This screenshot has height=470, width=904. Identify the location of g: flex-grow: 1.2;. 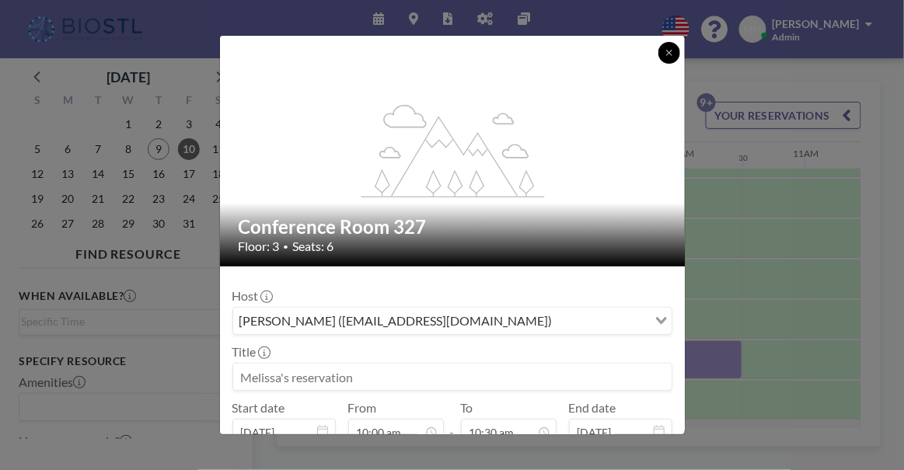
(453, 150).